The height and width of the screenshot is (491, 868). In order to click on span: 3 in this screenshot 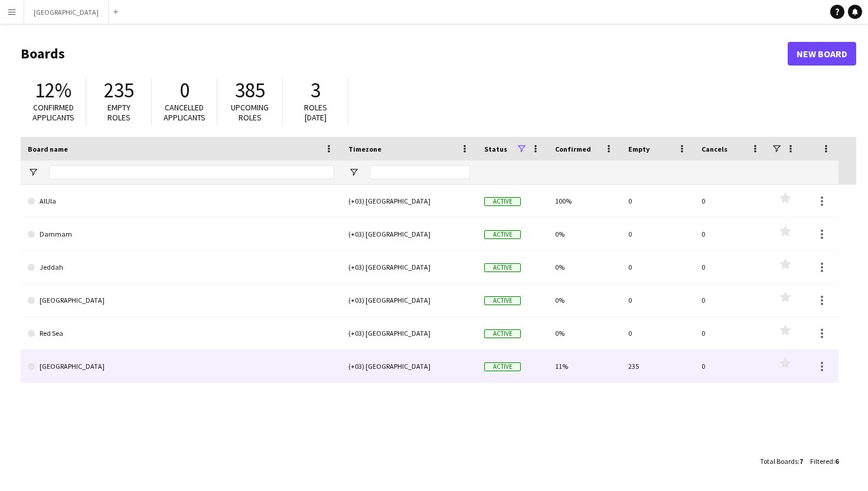, I will do `click(315, 91)`.